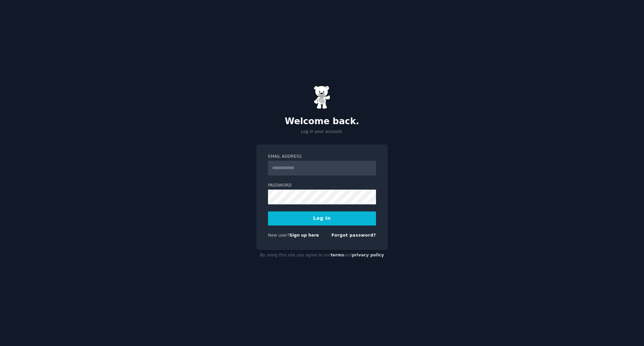 The image size is (644, 346). I want to click on span: New user?, so click(279, 235).